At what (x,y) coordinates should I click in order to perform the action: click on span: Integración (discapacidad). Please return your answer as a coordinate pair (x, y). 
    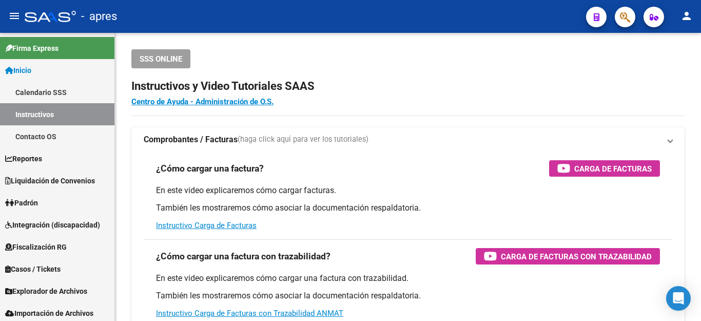
    Looking at the image, I should click on (52, 225).